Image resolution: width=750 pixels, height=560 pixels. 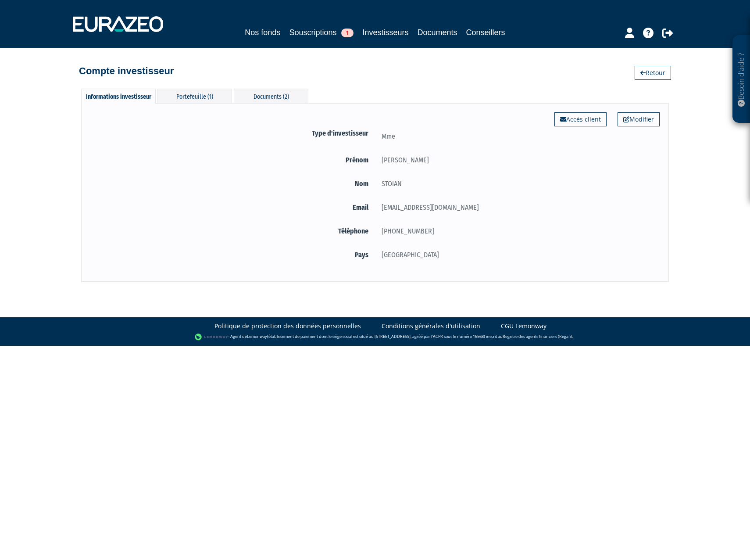 What do you see at coordinates (538, 336) in the screenshot?
I see `a: Registre des agents financiers (Regafi)` at bounding box center [538, 336].